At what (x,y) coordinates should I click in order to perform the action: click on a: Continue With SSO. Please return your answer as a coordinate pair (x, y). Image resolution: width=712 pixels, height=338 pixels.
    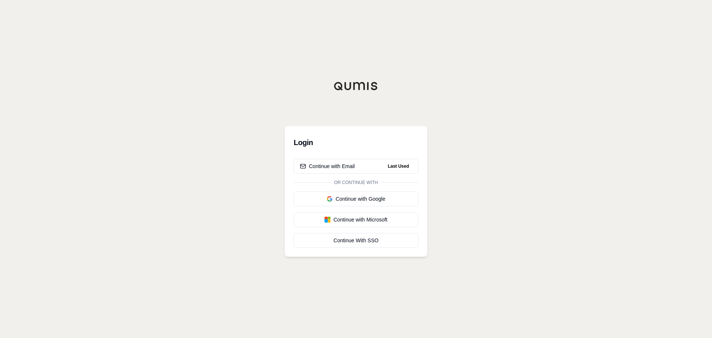
    Looking at the image, I should click on (356, 240).